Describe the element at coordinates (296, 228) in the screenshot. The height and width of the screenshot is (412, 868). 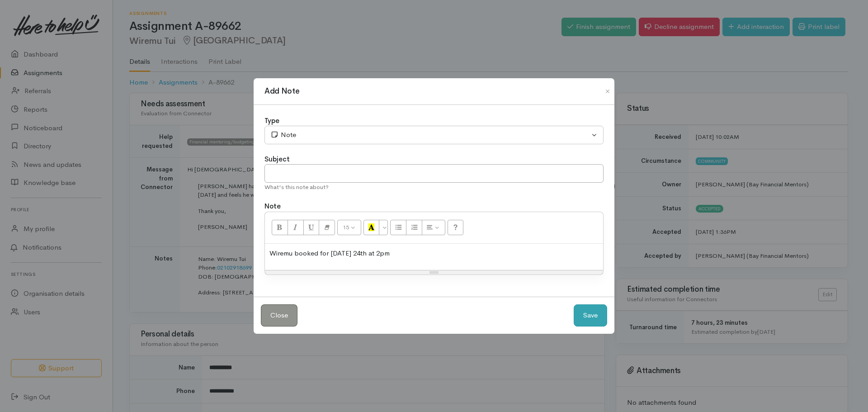
I see `button: Italic (CTRL+I)` at that location.